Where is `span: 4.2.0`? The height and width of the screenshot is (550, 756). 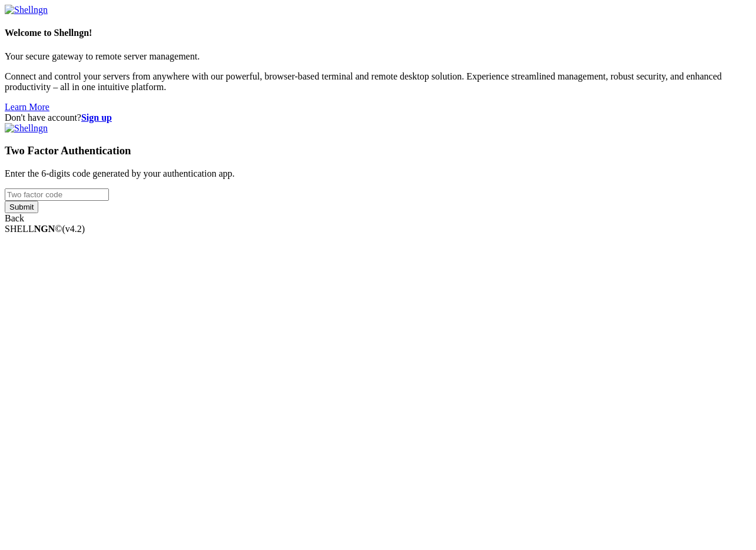
span: 4.2.0 is located at coordinates (73, 228).